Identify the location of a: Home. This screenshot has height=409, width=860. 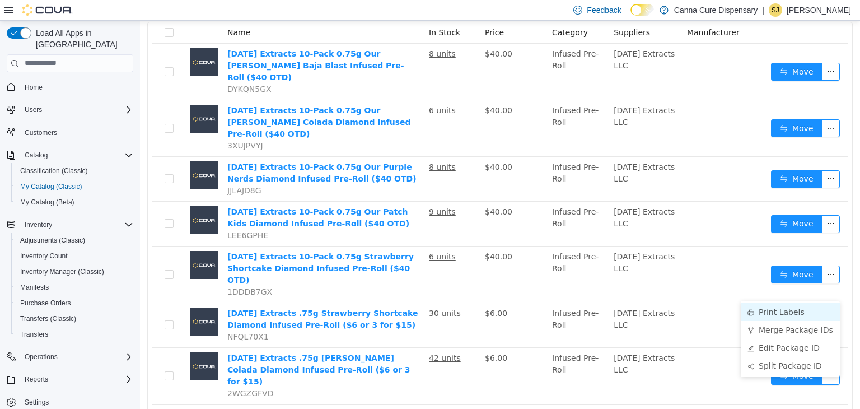
(34, 87).